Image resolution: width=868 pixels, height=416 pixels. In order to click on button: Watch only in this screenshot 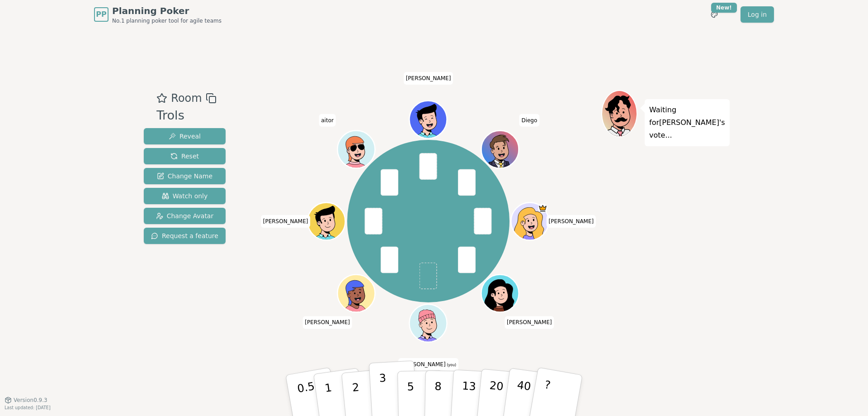, I will do `click(184, 196)`.